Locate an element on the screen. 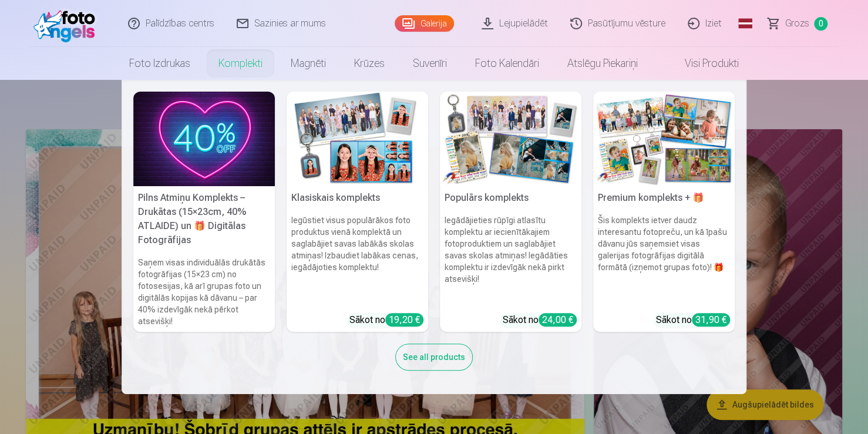  h6: Saņem visas individuālās drukātās fotogrāfijas (15×23 cm) no fotosesijas, kā arī grupas foto un d... is located at coordinates (204, 292).